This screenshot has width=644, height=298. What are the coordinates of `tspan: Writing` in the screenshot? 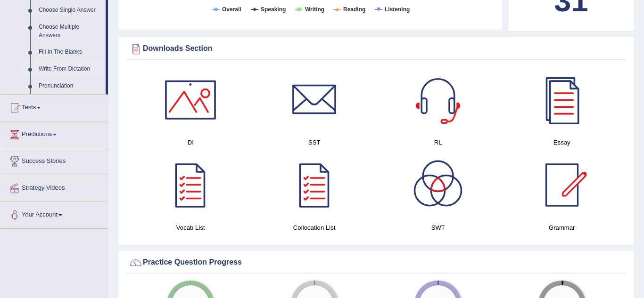 It's located at (314, 9).